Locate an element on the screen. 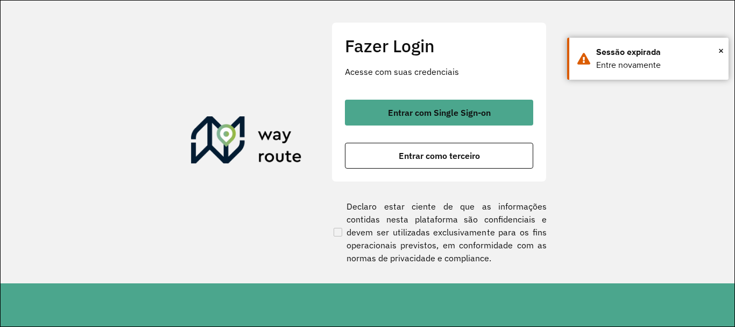 The image size is (735, 327). h2: Fazer Login is located at coordinates (439, 46).